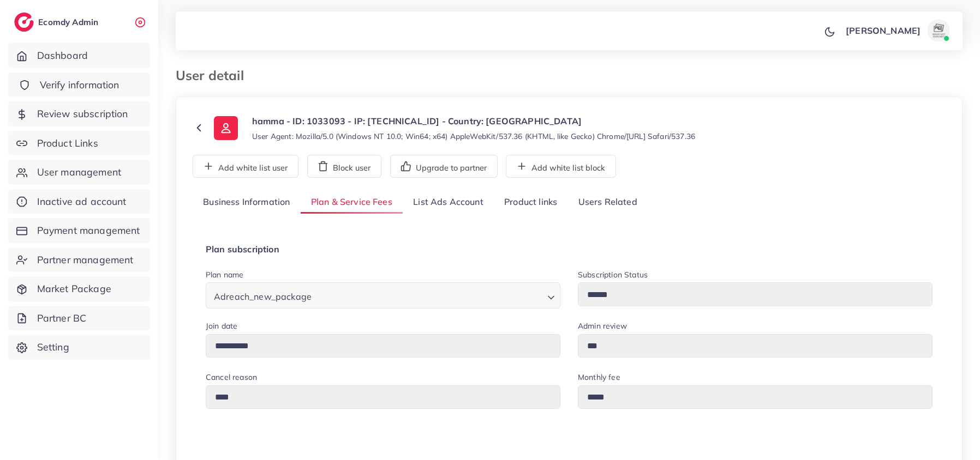  What do you see at coordinates (79, 85) in the screenshot?
I see `a: Verify information` at bounding box center [79, 85].